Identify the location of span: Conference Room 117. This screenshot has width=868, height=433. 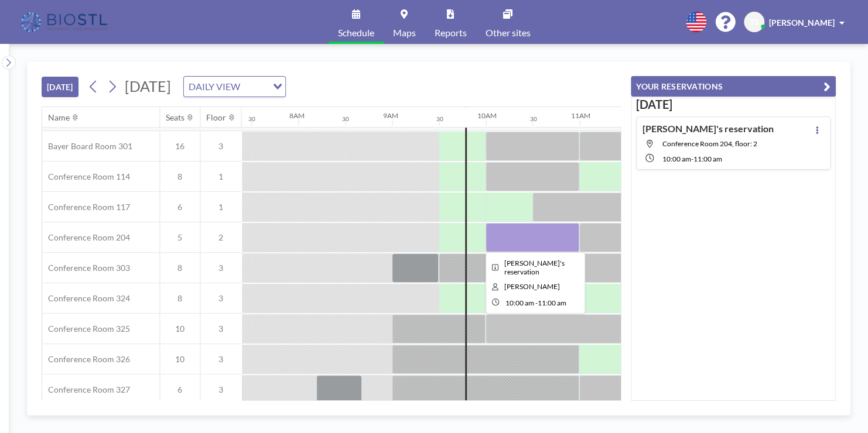
(86, 207).